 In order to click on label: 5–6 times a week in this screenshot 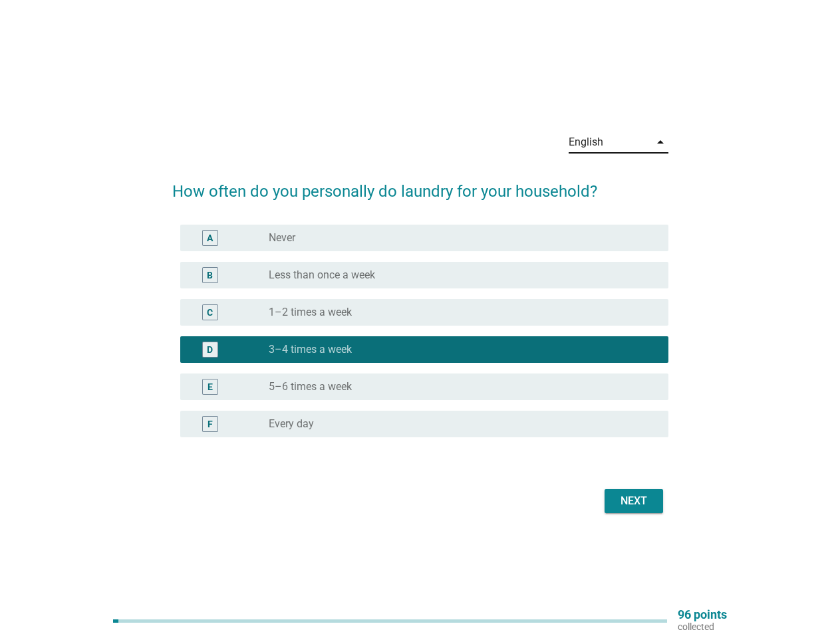, I will do `click(310, 387)`.